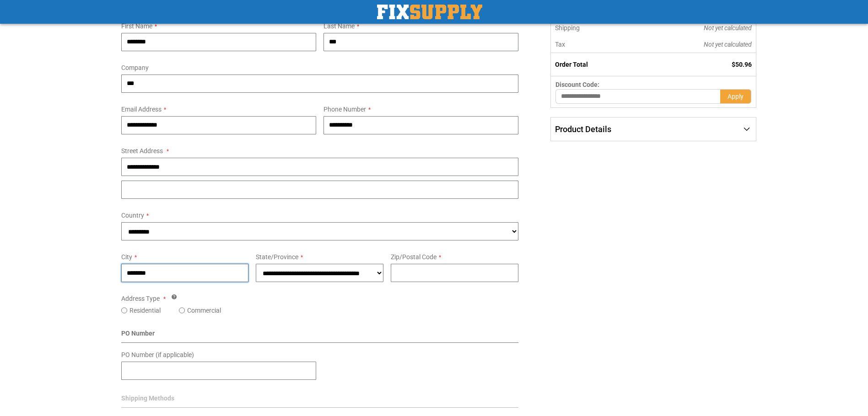 Image resolution: width=868 pixels, height=416 pixels. Describe the element at coordinates (577, 84) in the screenshot. I see `span: Discount Code:` at that location.